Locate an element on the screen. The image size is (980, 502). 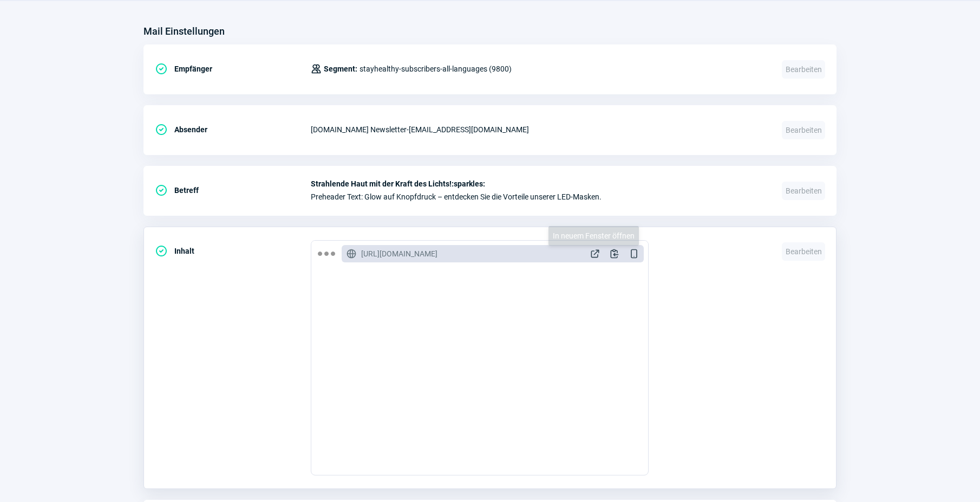
span: Preheader Text: Glow auf Knopfdruck – entdecken Sie die Vorteile unserer LED-Masken. is located at coordinates (540, 196).